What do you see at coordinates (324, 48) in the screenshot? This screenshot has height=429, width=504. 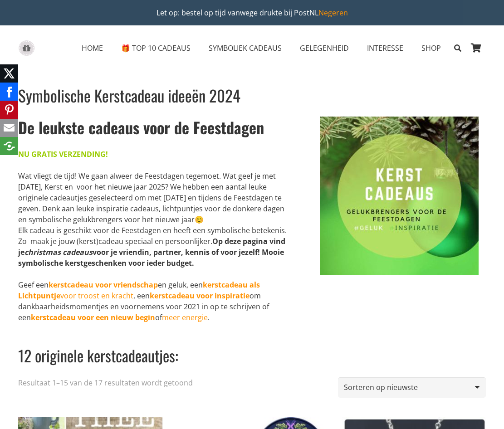 I see `a: GELEGENHEIDGELEGENHEID Menu` at bounding box center [324, 48].